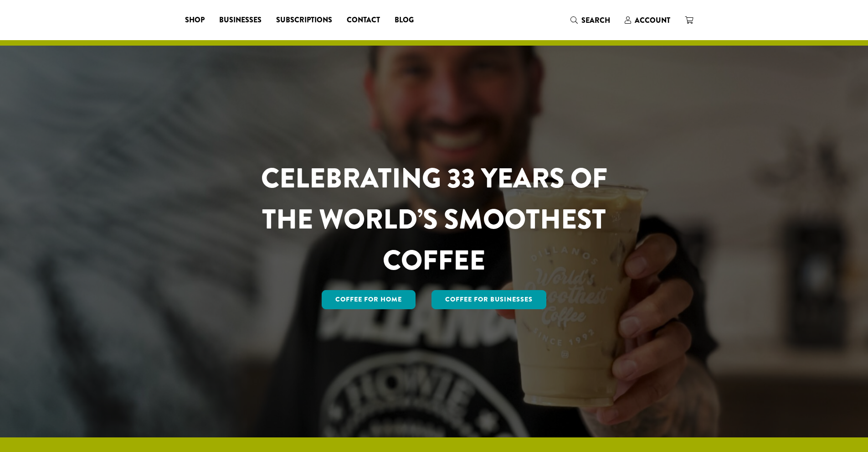 Image resolution: width=868 pixels, height=452 pixels. Describe the element at coordinates (434, 220) in the screenshot. I see `h1: CELEBRATING 33 YEARS OF THE WORLD’S SMOOTHEST COFFEE` at that location.